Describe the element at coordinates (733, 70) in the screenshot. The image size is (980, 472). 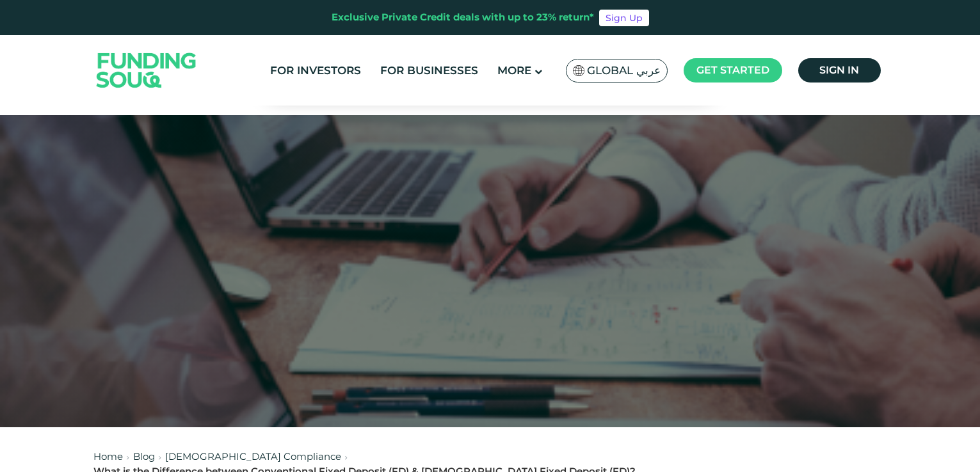
I see `span: Get started` at that location.